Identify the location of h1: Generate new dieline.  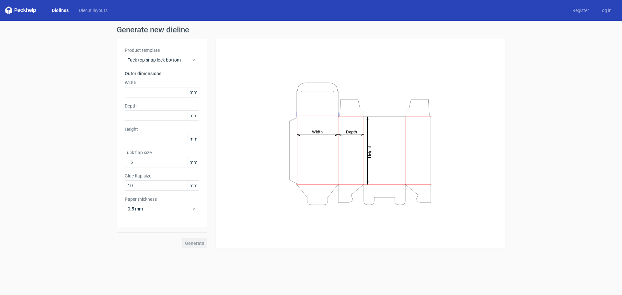
(311, 30).